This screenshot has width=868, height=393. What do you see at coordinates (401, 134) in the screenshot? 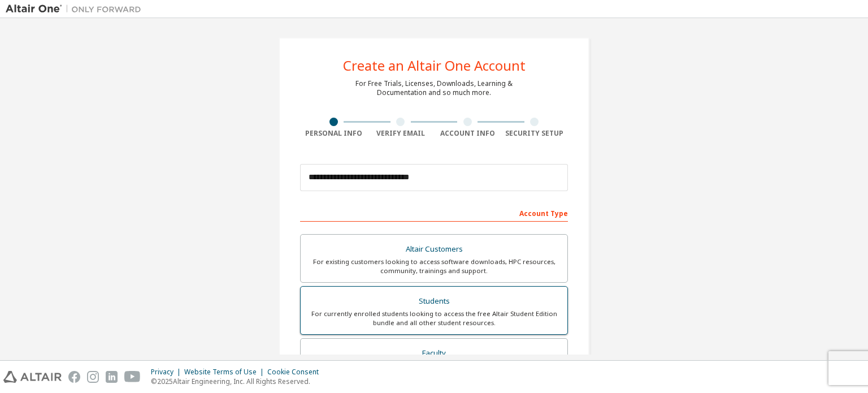
I see `div: Verify Email` at bounding box center [401, 134].